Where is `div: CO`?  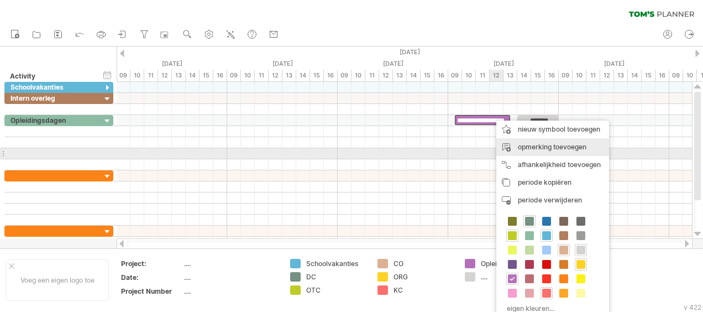
div: CO is located at coordinates (423, 263).